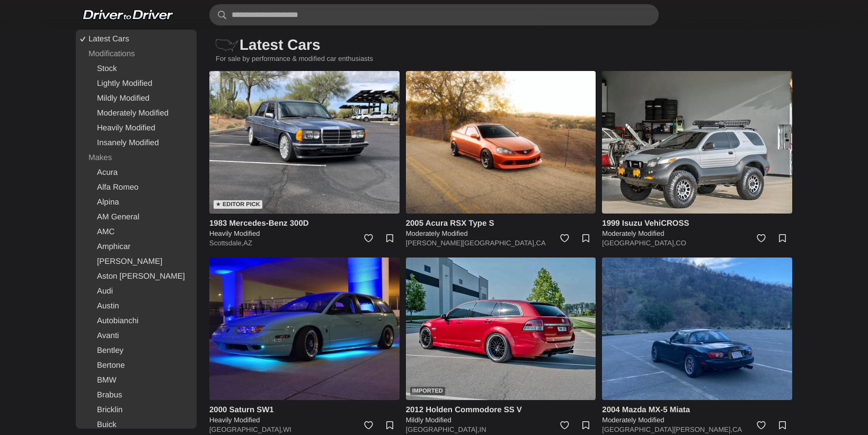 This screenshot has width=868, height=435. Describe the element at coordinates (305, 228) in the screenshot. I see `a: 1983 Mercedes-Benz 300D Heavily Modified` at that location.